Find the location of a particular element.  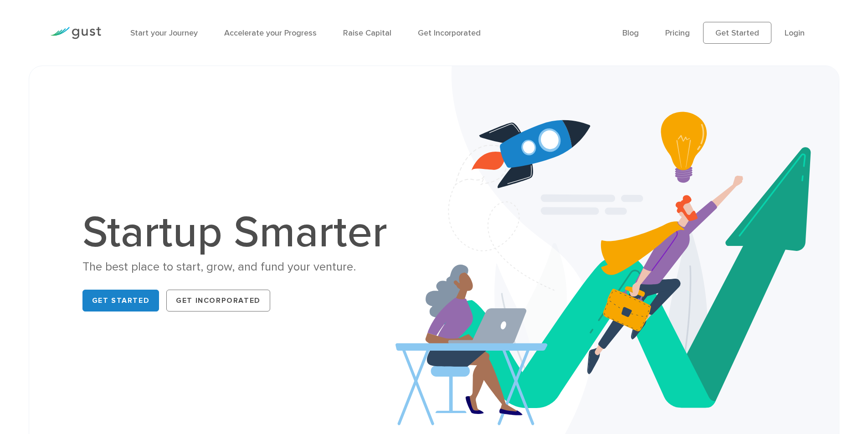

a: Start your Journey is located at coordinates (164, 33).